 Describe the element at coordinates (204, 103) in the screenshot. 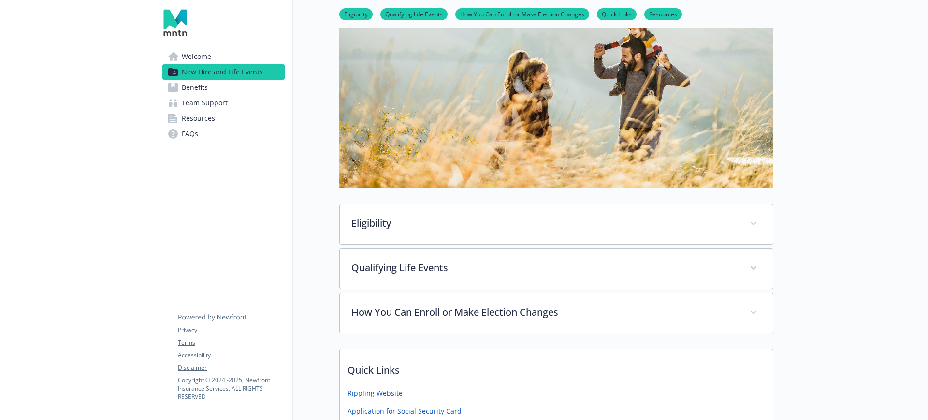

I see `span: Team Support` at that location.